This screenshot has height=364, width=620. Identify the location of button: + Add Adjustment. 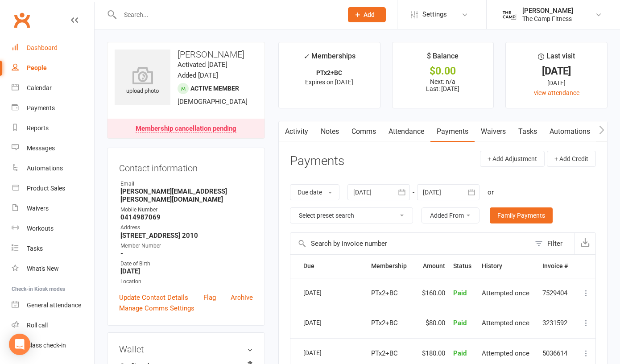
(512, 159).